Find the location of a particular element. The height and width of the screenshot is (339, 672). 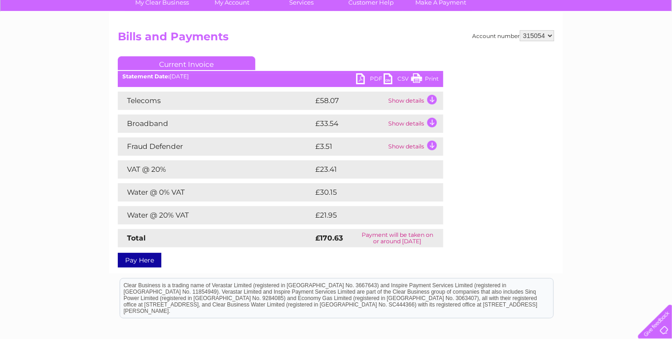

td: £3.51 is located at coordinates (349, 147).